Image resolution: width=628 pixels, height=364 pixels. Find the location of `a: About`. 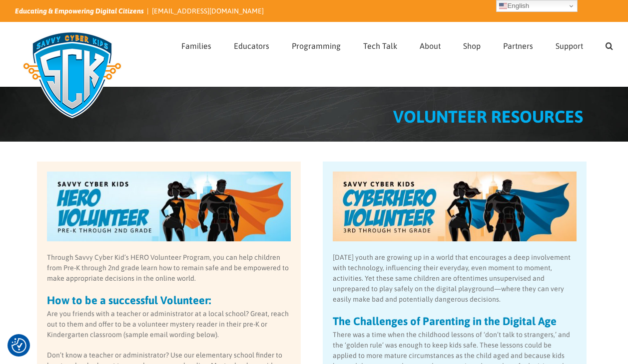

a: About is located at coordinates (430, 45).